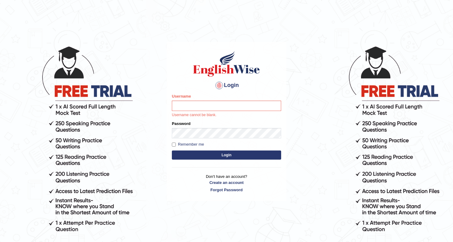  Describe the element at coordinates (227, 64) in the screenshot. I see `img: Logo of English Wise sign in for intelligent practice with AI` at that location.